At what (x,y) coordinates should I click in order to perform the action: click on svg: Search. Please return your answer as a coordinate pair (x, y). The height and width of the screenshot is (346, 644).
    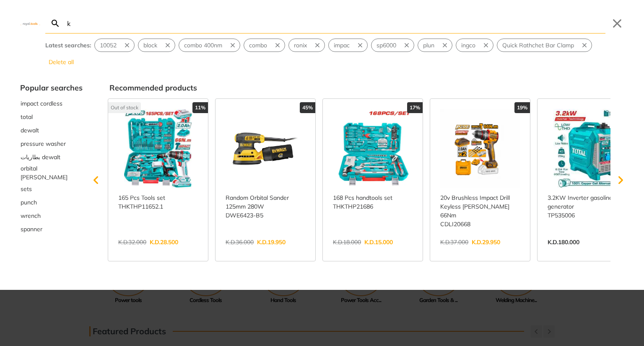
    Looking at the image, I should click on (55, 23).